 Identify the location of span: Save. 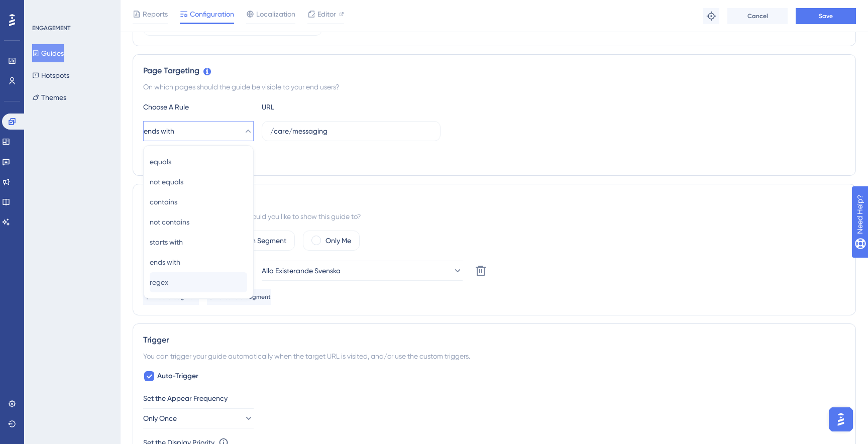
(825, 16).